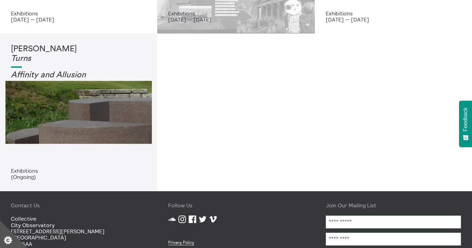 The width and height of the screenshot is (472, 248). What do you see at coordinates (466, 119) in the screenshot?
I see `span: Feedback` at bounding box center [466, 119].